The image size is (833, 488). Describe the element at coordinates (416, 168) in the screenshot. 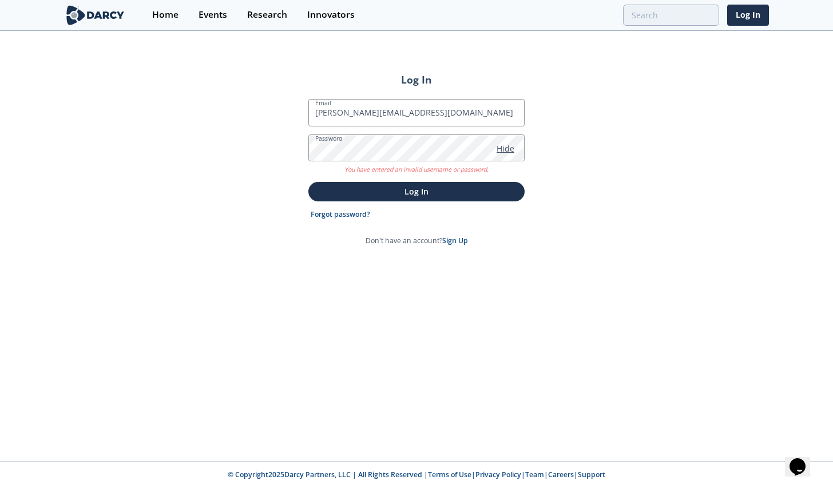

I see `p: You have entered an invalid username or password.` at that location.